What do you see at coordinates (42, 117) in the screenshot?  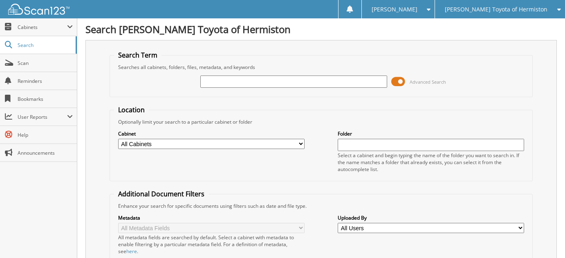 I see `span: User Reports` at bounding box center [42, 117].